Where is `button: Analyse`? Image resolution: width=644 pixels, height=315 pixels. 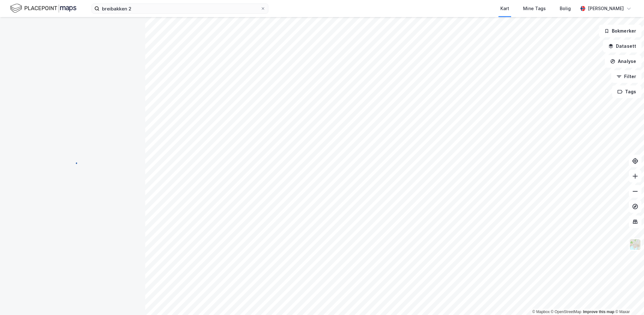 button: Analyse is located at coordinates (623, 61).